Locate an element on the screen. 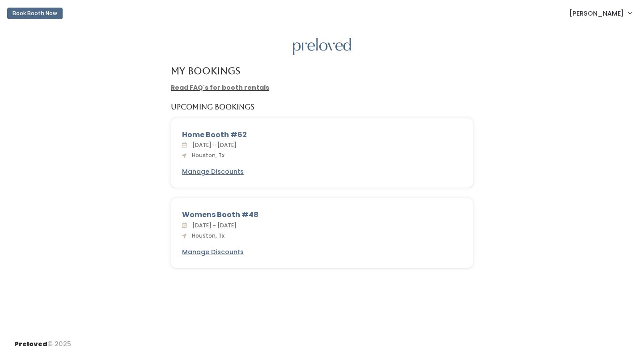 This screenshot has width=644, height=356. a: Book Booth Now is located at coordinates (35, 14).